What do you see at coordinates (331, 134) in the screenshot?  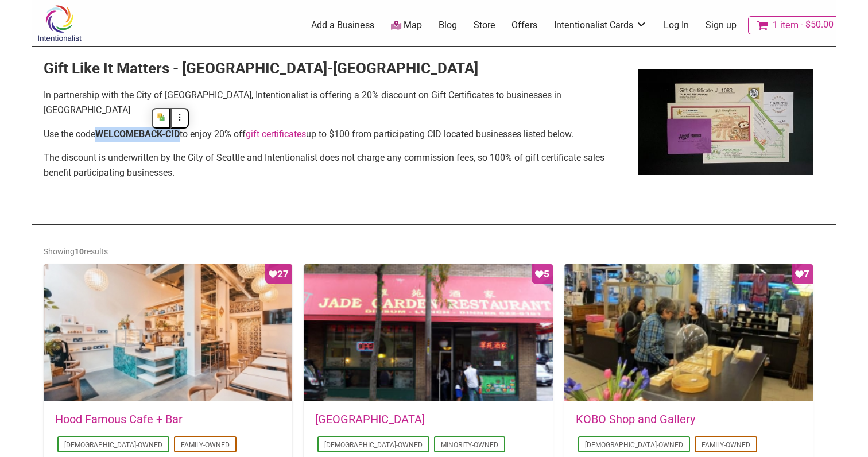 I see `p: Use the code to enjoy 20% off up to $100 from participating CID located businesses listed below.` at bounding box center [331, 134].